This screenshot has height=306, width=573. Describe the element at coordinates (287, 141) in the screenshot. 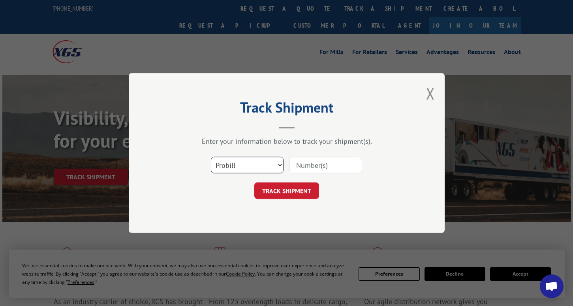

I see `div: Enter your information below to track your shipment(s).` at that location.